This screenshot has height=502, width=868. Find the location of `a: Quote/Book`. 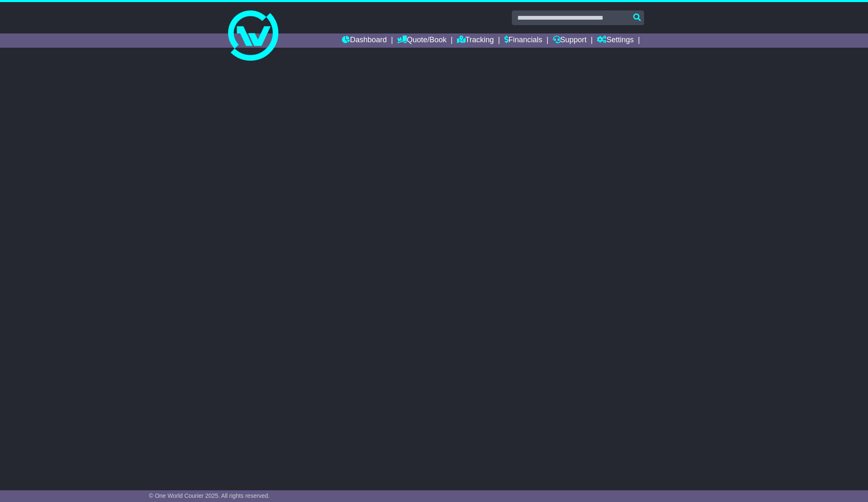

a: Quote/Book is located at coordinates (422, 40).